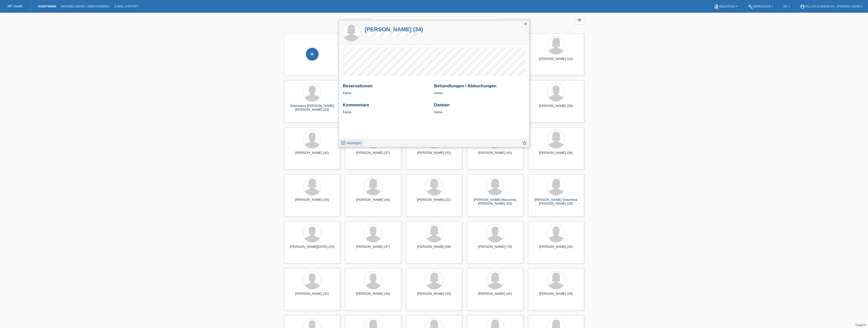 This screenshot has width=868, height=328. What do you see at coordinates (344, 143) in the screenshot?
I see `i: launch` at bounding box center [344, 143].